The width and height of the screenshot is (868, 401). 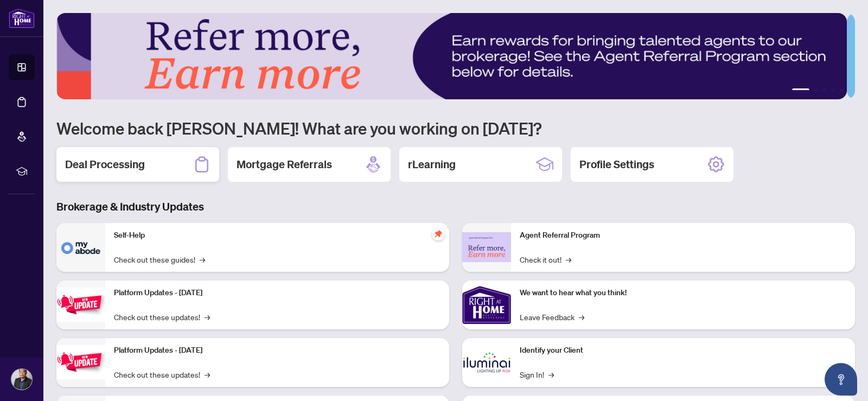 I want to click on p: Self-Help, so click(x=277, y=235).